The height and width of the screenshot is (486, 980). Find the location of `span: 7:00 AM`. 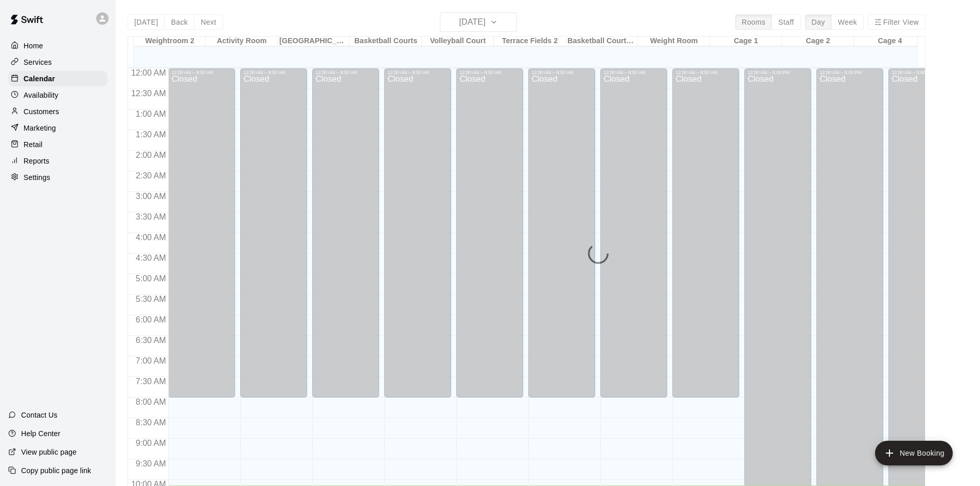

span: 7:00 AM is located at coordinates (151, 360).